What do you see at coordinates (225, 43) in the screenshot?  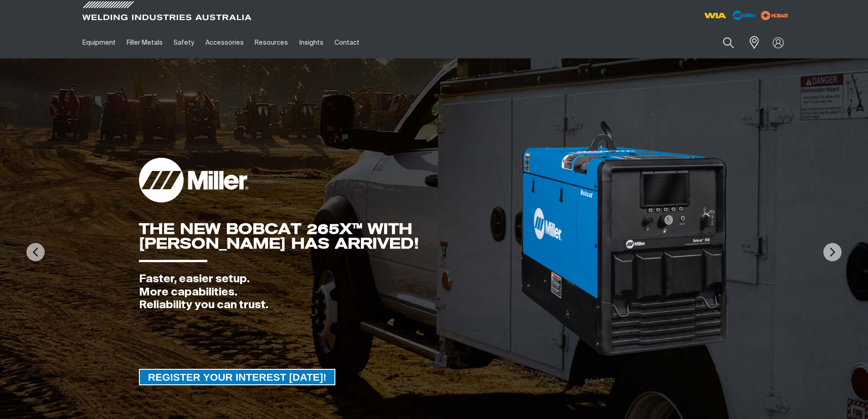 I see `a: Accessories` at bounding box center [225, 43].